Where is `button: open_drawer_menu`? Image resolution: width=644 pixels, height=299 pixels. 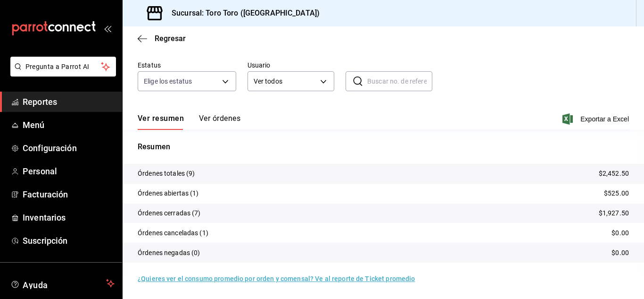 button: open_drawer_menu is located at coordinates (108, 28).